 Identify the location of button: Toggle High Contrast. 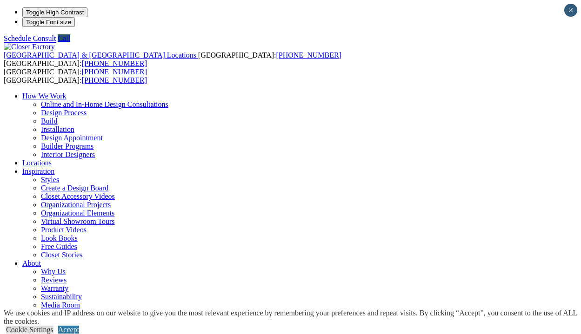
(55, 12).